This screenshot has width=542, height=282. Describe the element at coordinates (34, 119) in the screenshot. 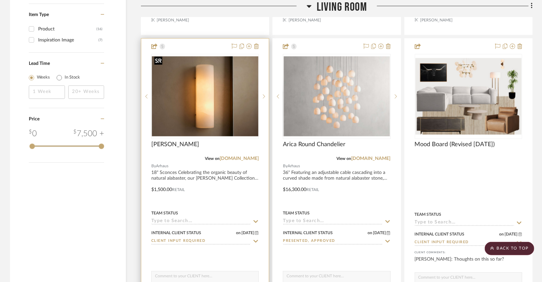

I see `span: Price` at that location.